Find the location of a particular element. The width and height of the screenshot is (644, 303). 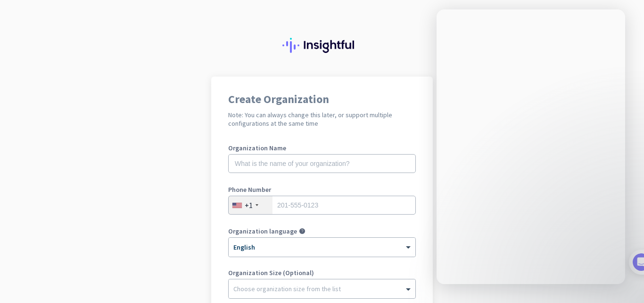

div: +1 is located at coordinates (249, 205).